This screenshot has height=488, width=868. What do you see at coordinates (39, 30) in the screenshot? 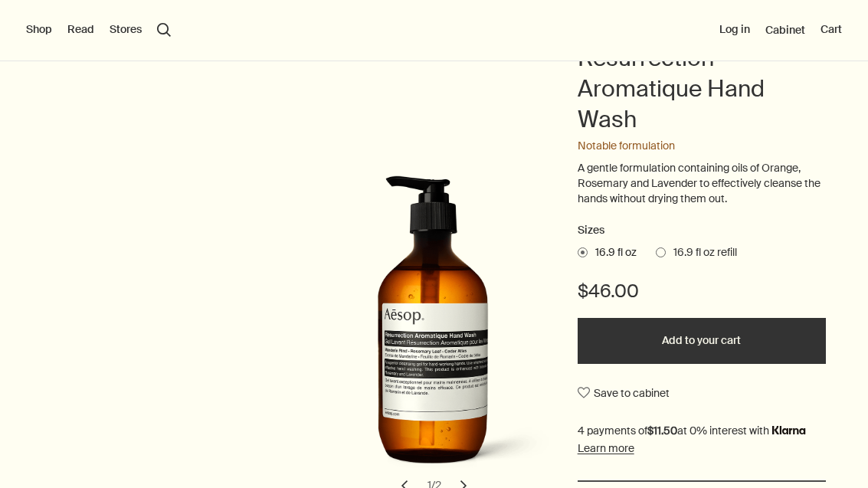
I see `button: Shop` at bounding box center [39, 30].